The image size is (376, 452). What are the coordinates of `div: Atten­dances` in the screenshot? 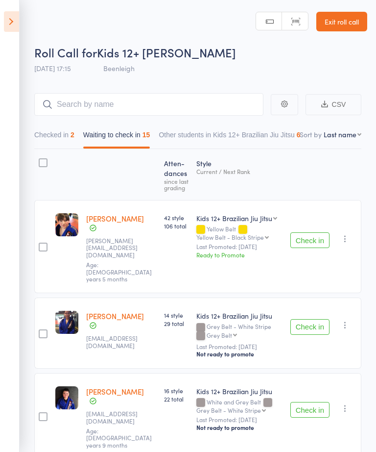 It's located at (176, 174).